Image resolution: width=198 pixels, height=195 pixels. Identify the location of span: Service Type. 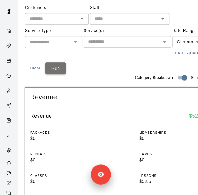
(54, 31).